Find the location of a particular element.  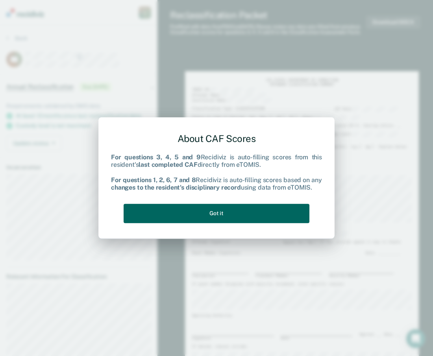

button: Got it is located at coordinates (217, 213).